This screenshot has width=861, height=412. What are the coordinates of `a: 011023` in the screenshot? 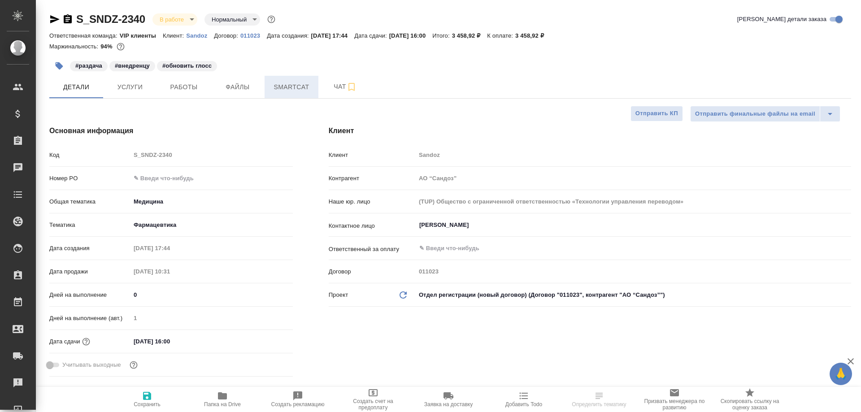 It's located at (253, 35).